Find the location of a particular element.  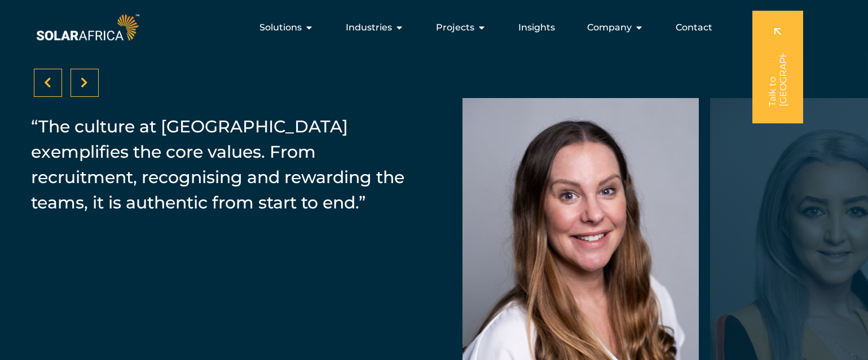

div: Menu Toggle is located at coordinates (431, 28).